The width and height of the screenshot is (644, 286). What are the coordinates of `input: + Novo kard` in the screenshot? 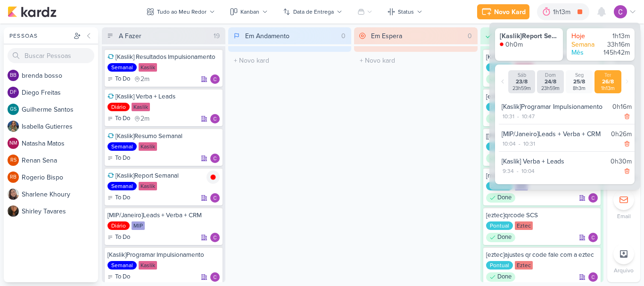 It's located at (416, 60).